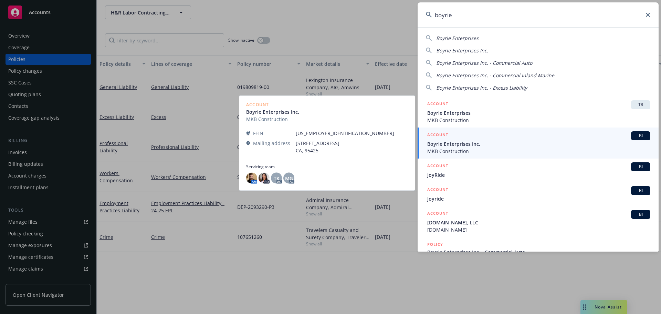  What do you see at coordinates (538, 15) in the screenshot?
I see `input: Search...` at bounding box center [538, 15].